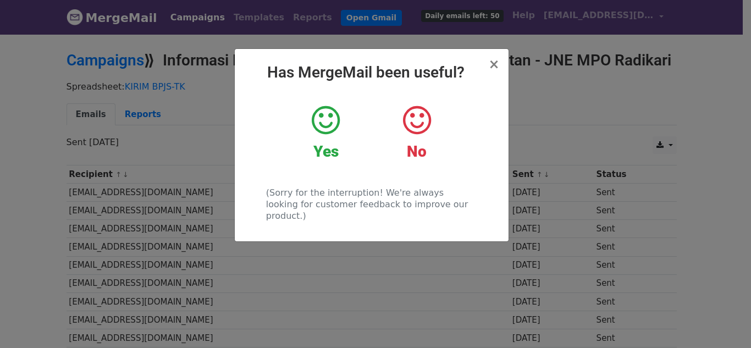  What do you see at coordinates (371, 204) in the screenshot?
I see `p: (Sorry for the interruption! We're always looking for customer feedback to improve our product.)` at bounding box center [371, 204].